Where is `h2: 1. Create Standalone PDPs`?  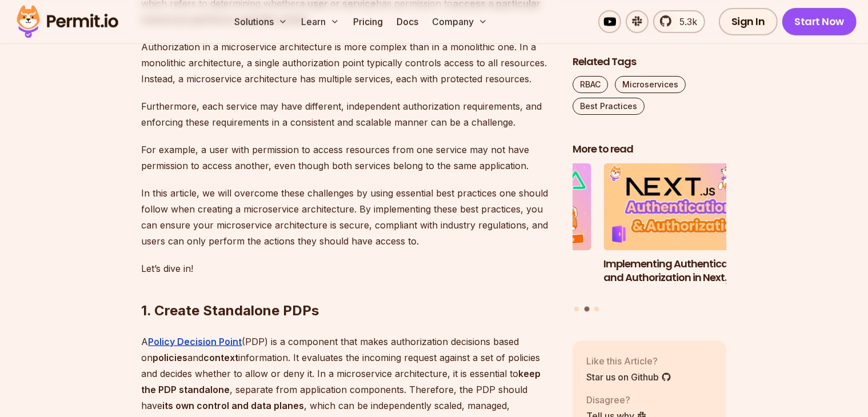
h2: 1. Create Standalone PDPs is located at coordinates (348, 288).